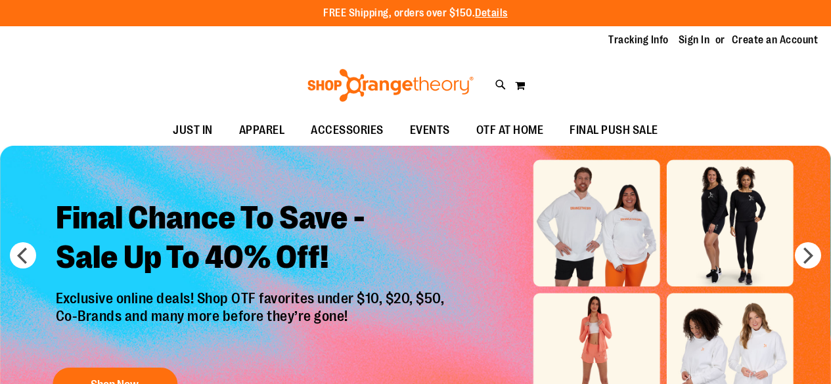  I want to click on p: FREE Shipping, orders over $150., so click(415, 13).